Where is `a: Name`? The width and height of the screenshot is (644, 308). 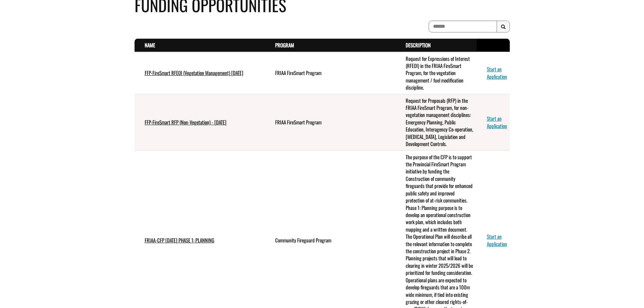 a: Name is located at coordinates (150, 45).